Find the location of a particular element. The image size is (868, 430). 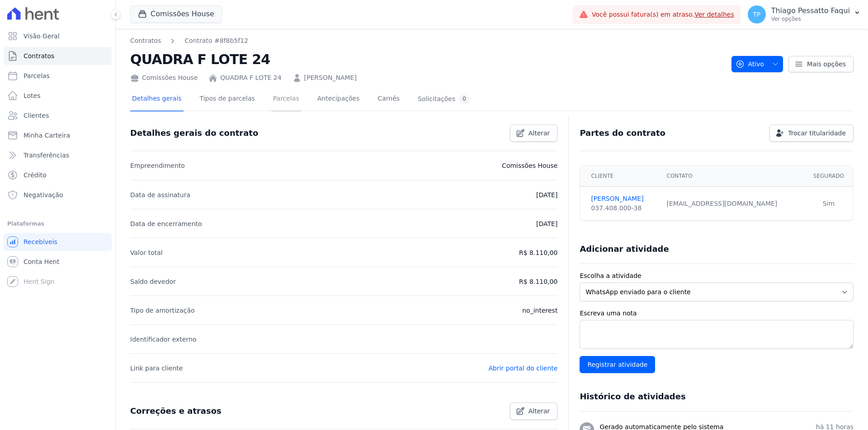

h3: Detalhes gerais do contrato is located at coordinates (194, 133).